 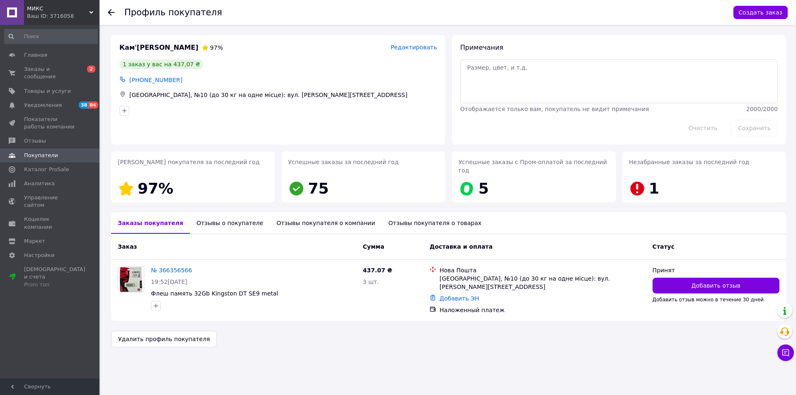 I want to click on span: 5, so click(x=483, y=188).